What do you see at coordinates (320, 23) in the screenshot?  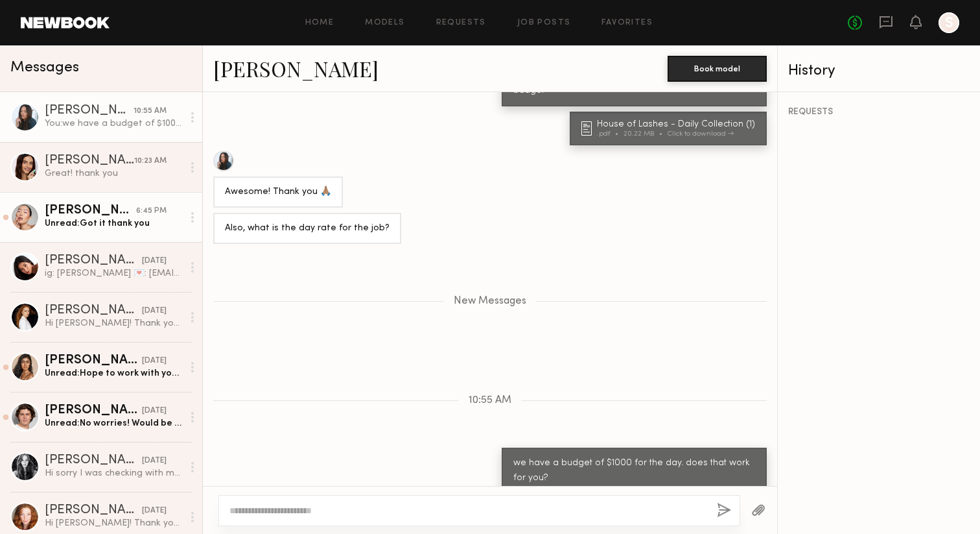 I see `a: Home` at bounding box center [320, 23].